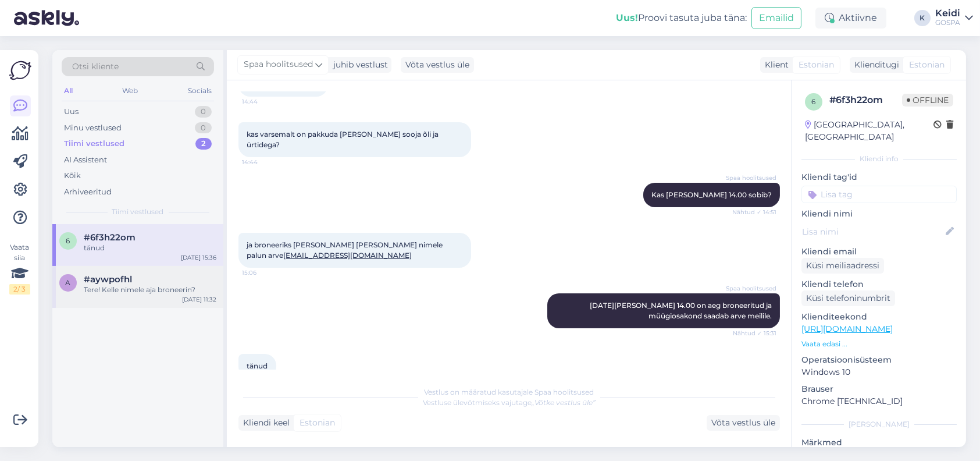  Describe the element at coordinates (848, 298) in the screenshot. I see `div: Küsi telefoninumbrit` at that location.